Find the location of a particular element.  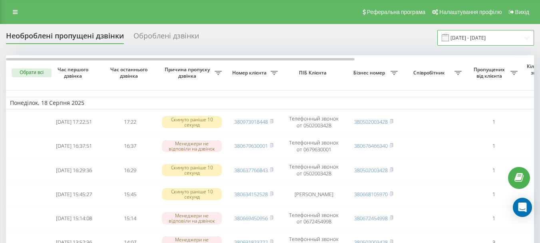

td: 16:37 is located at coordinates (130, 146).